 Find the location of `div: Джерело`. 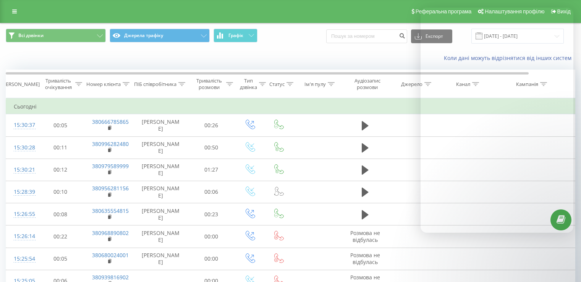

div: Джерело is located at coordinates (412, 84).